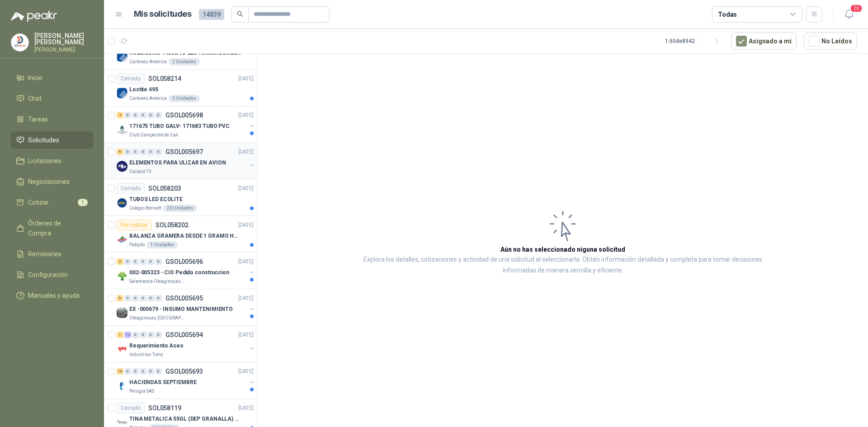 The width and height of the screenshot is (868, 427). Describe the element at coordinates (146, 355) in the screenshot. I see `p: Industrias Tomy` at that location.